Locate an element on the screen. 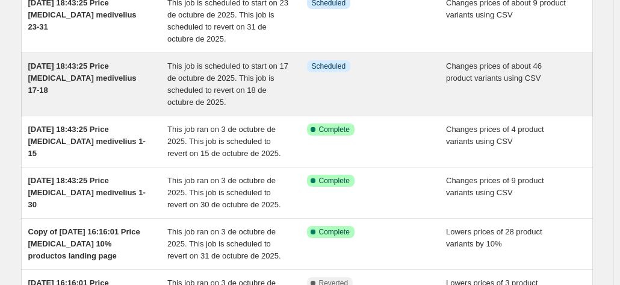  span: Lowers prices of 28 product variants by 10% is located at coordinates (494, 237).